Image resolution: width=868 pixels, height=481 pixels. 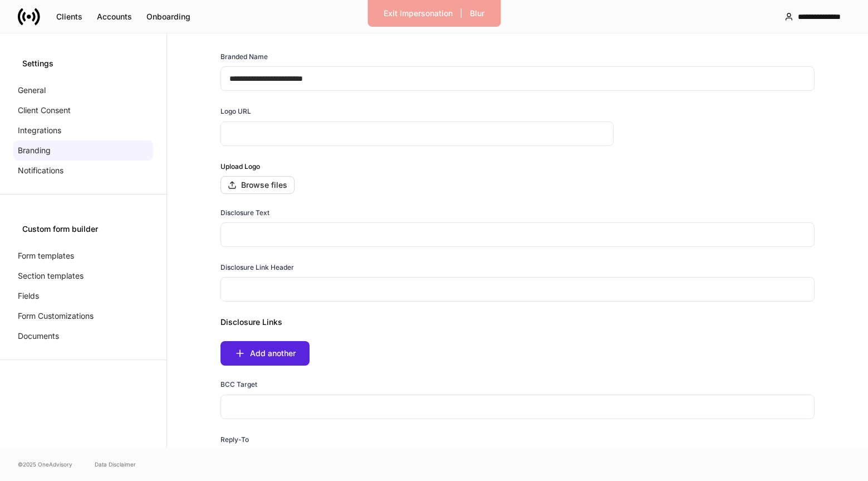 I want to click on p: Form templates, so click(x=46, y=256).